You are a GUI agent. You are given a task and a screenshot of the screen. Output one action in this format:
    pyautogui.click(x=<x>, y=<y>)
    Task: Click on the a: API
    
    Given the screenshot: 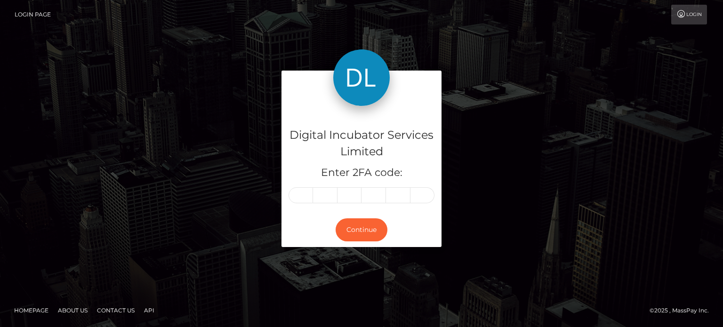 What is the action you would take?
    pyautogui.click(x=149, y=310)
    